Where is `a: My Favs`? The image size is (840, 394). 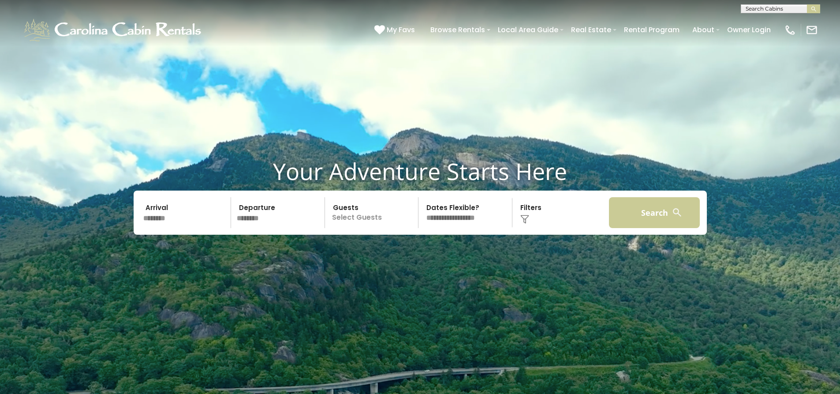 a: My Favs is located at coordinates (395, 30).